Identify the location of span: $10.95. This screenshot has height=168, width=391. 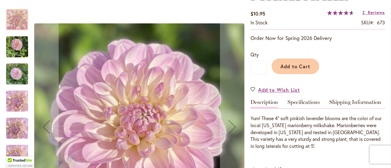
(258, 13).